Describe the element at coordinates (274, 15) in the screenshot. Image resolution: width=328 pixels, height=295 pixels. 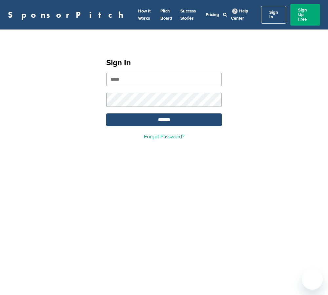
I see `a: Sign In` at that location.